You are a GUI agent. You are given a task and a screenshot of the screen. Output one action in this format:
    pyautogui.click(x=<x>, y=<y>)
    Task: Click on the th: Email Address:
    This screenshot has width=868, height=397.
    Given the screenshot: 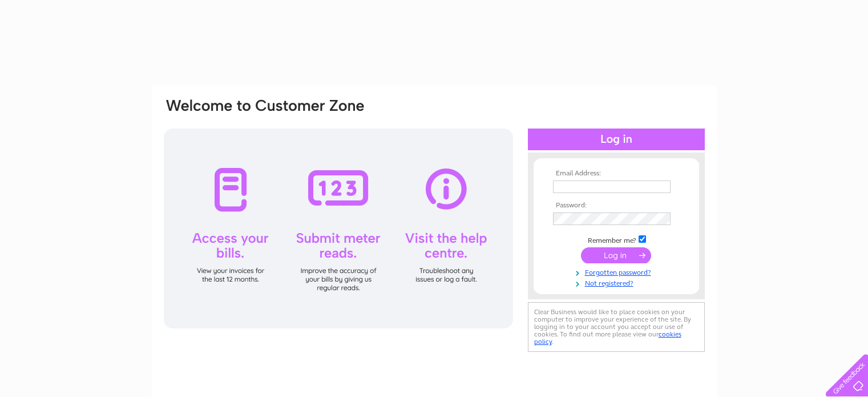 What is the action you would take?
    pyautogui.click(x=616, y=174)
    